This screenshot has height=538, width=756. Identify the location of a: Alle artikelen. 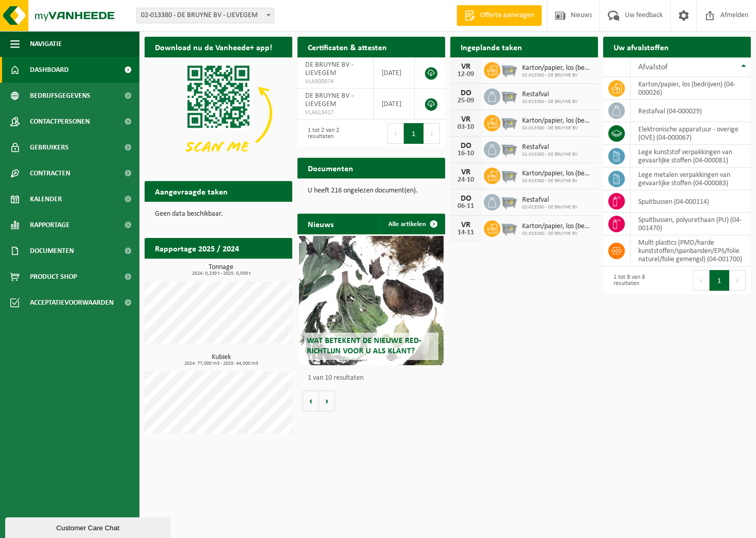
(412, 224).